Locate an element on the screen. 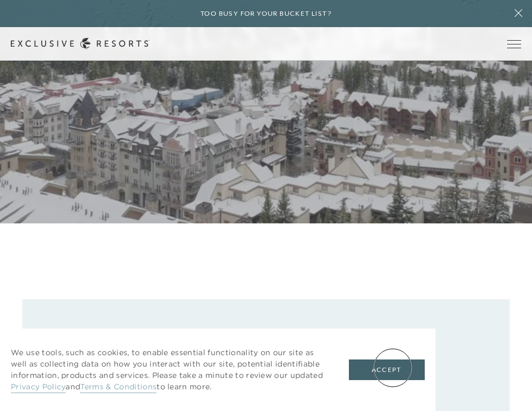  button: Open navigation is located at coordinates (514, 44).